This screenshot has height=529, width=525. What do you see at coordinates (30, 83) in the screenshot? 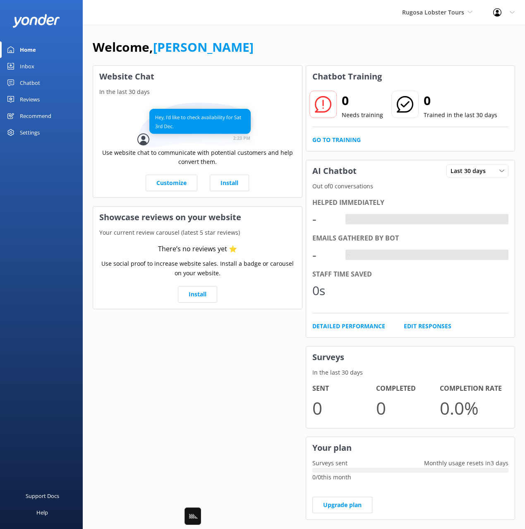
I see `div: Chatbot` at bounding box center [30, 83].